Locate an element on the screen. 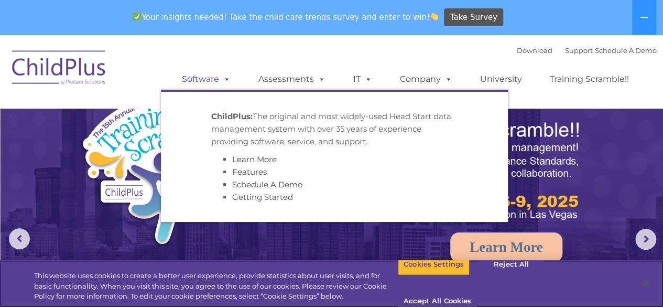 This screenshot has height=307, width=663. span: Take Survey is located at coordinates (474, 17).